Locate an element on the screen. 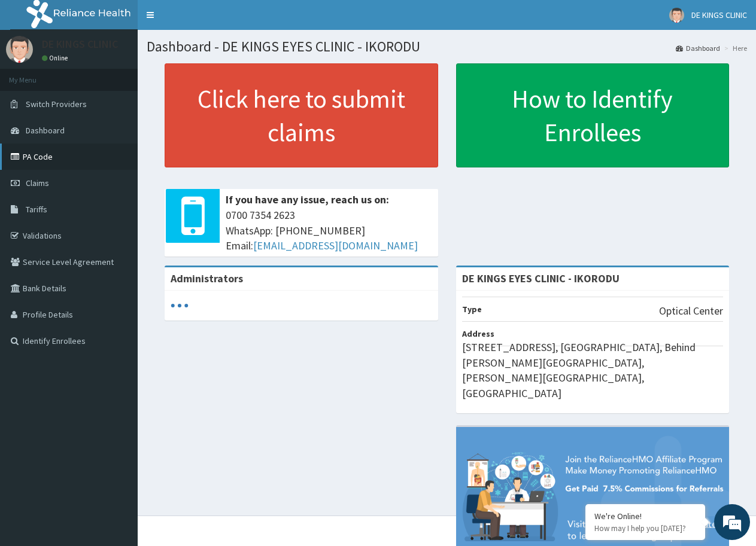 This screenshot has width=756, height=546. a: Online is located at coordinates (56, 58).